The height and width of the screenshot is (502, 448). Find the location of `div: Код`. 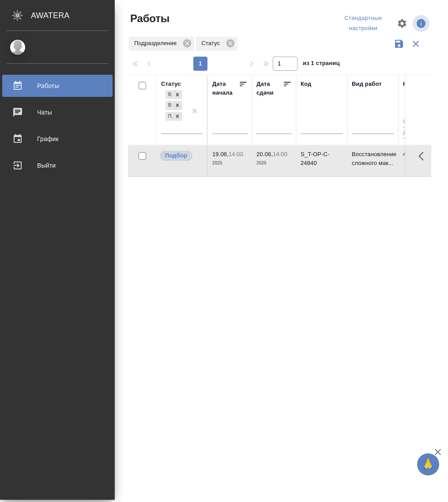

div: Код is located at coordinates (306, 84).